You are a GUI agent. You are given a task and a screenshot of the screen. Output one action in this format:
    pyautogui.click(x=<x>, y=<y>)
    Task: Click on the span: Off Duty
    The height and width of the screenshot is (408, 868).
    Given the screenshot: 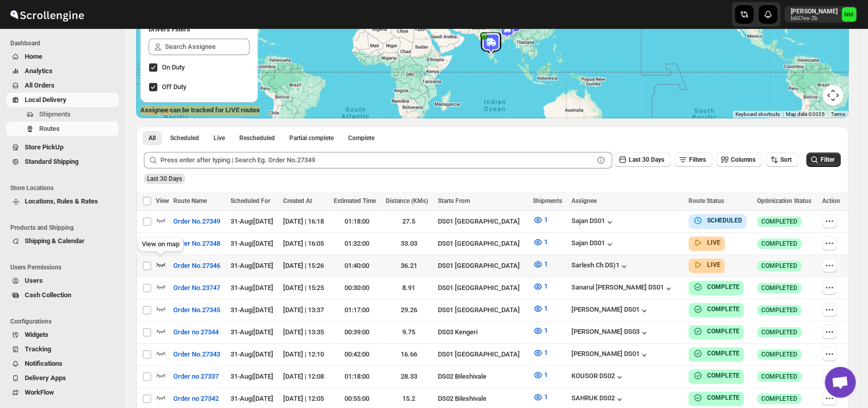 What is the action you would take?
    pyautogui.click(x=174, y=87)
    